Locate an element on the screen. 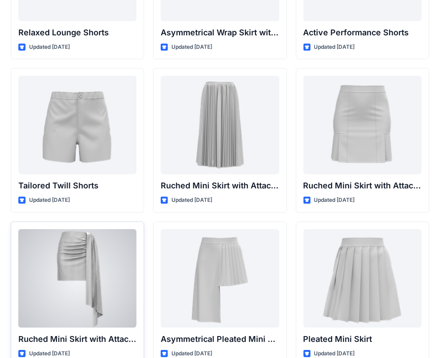  p: Asymmetrical Pleated Mini Skirt with Drape is located at coordinates (220, 339).